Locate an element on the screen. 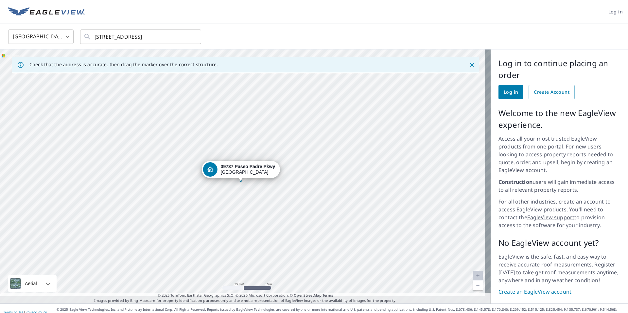 The height and width of the screenshot is (313, 628). a: Terms is located at coordinates (328, 295).